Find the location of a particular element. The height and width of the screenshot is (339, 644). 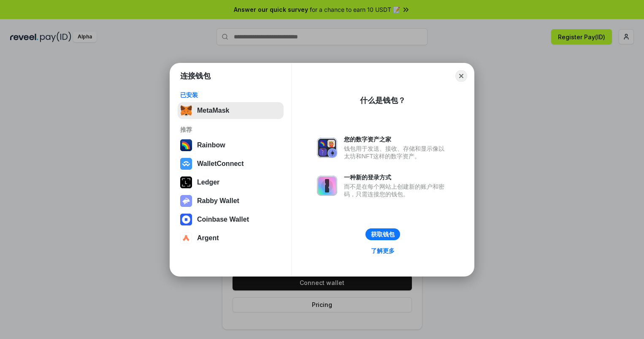

div: 而不是在每个网站上创建新的账户和密码，只需连接您的钱包。 is located at coordinates (396, 190).